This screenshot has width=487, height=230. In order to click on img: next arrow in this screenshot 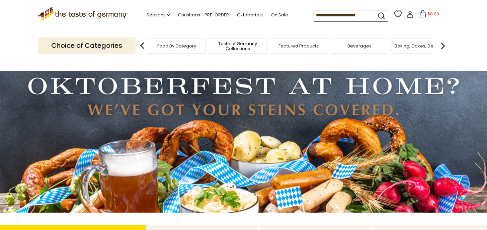, I will do `click(443, 46)`.